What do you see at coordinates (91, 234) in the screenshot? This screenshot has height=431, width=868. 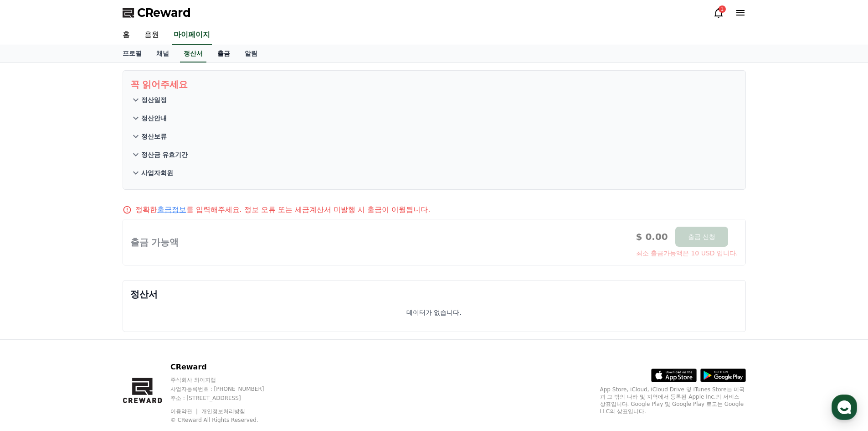 I see `div: 이메일` at bounding box center [91, 234].